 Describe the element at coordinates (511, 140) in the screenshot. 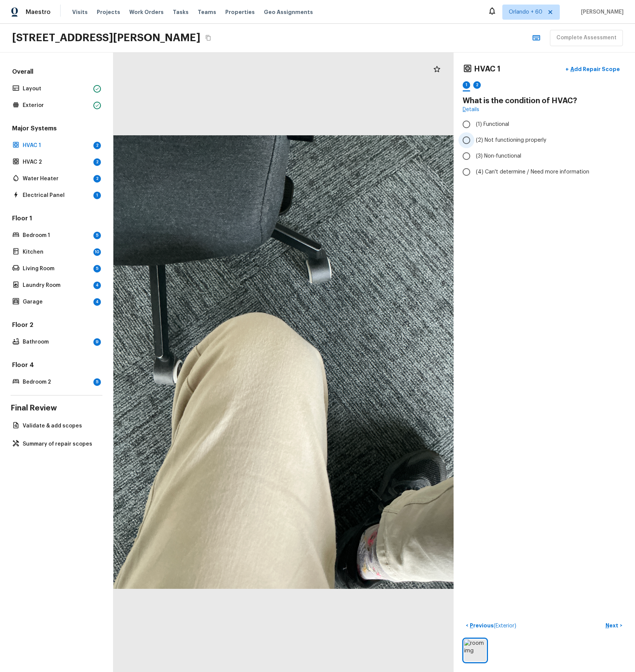

I see `span: (2) Not functioning properly` at that location.